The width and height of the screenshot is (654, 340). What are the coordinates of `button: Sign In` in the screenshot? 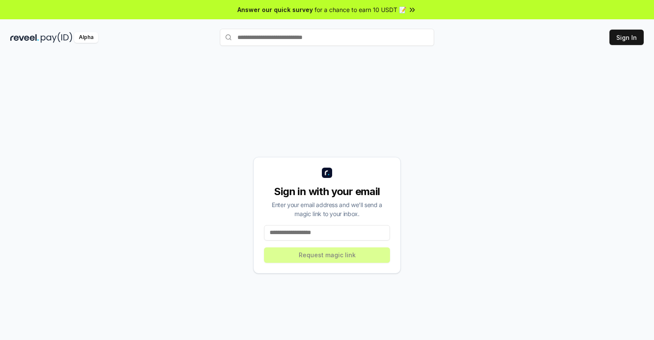 It's located at (627, 37).